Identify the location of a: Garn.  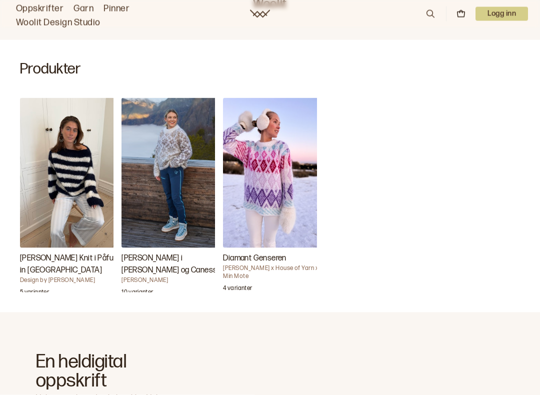
(83, 9).